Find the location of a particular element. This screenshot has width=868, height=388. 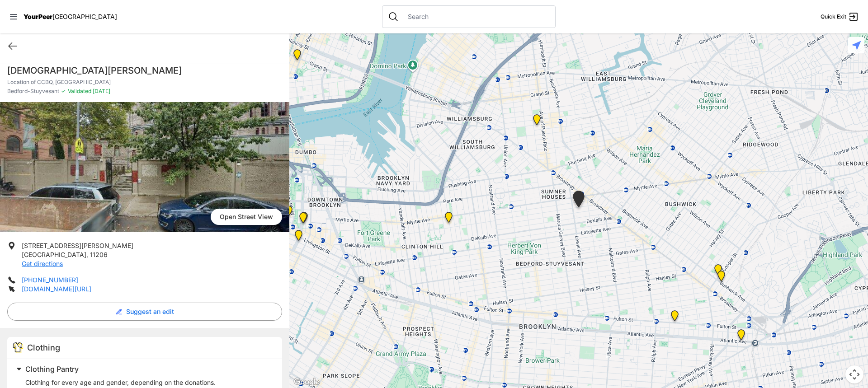

span: Clothing is located at coordinates (43, 347).